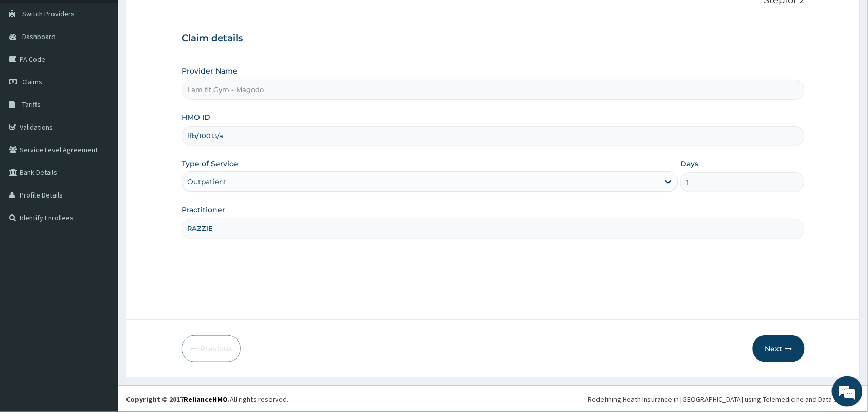 This screenshot has width=868, height=412. Describe the element at coordinates (48, 14) in the screenshot. I see `span: Switch Providers` at that location.